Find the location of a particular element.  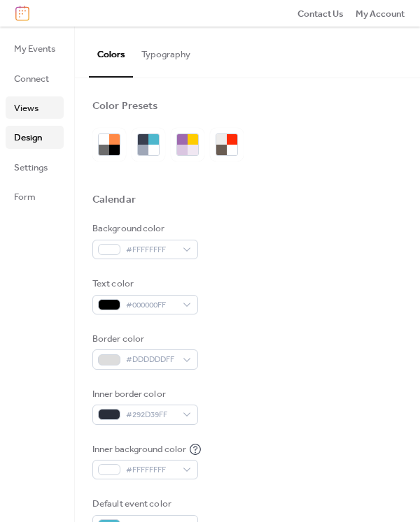

span: Connect is located at coordinates (31, 79).